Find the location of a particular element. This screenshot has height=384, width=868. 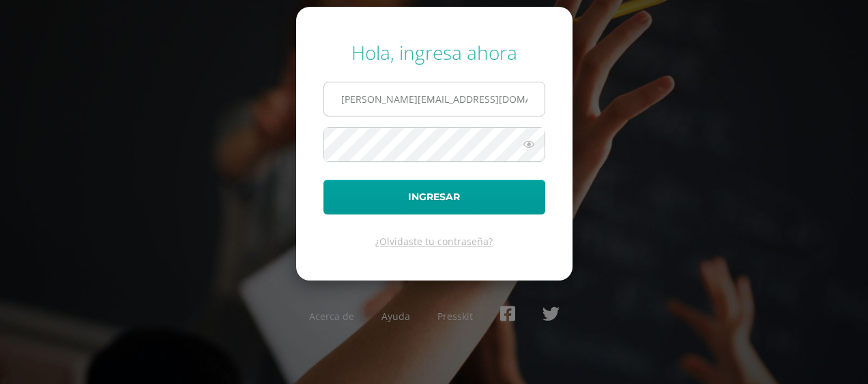

input: Correo electrónico o usuario is located at coordinates (434, 99).